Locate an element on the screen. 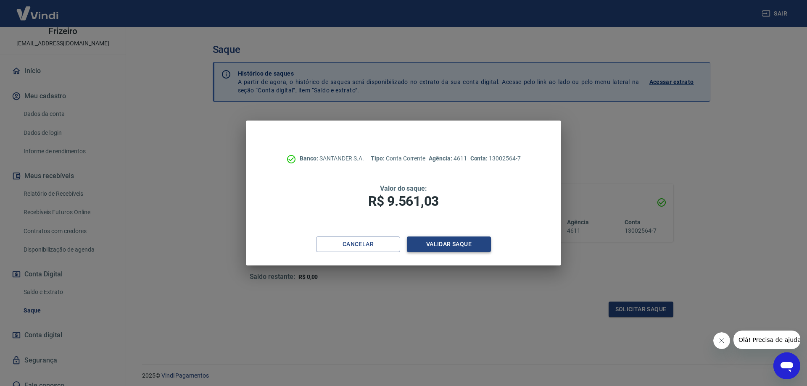 The image size is (807, 386). p: SANTANDER S.A. is located at coordinates (332, 159).